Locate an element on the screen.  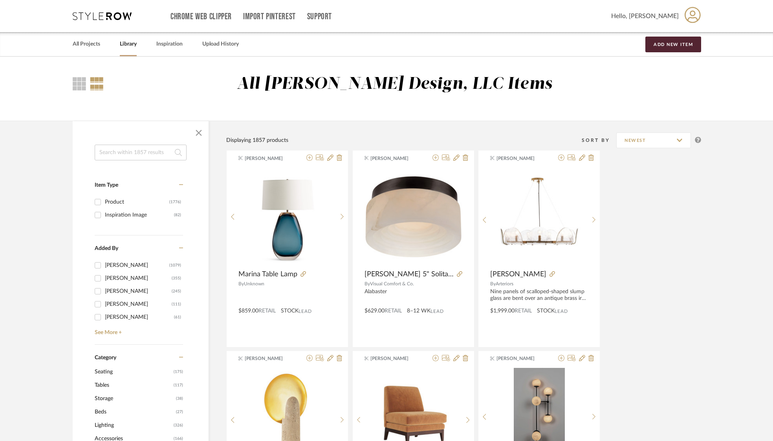
span: (117) is located at coordinates (178, 385).